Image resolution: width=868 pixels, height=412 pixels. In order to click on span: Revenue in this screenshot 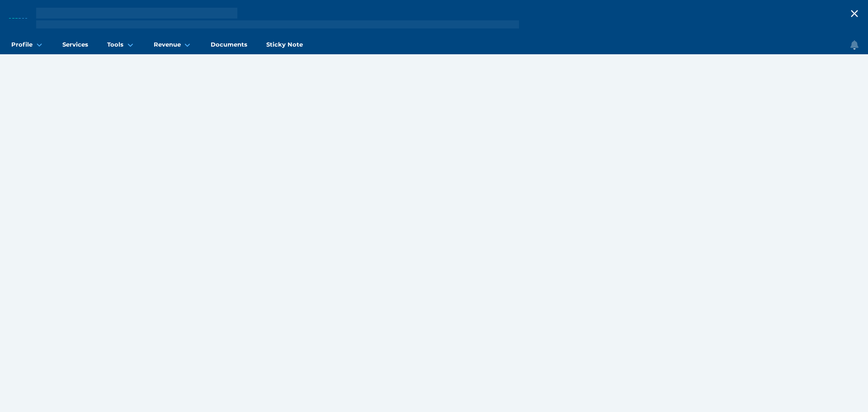, I will do `click(167, 45)`.